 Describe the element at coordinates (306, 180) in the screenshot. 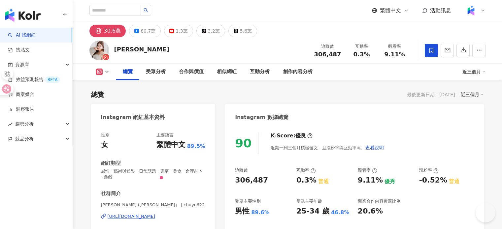

I see `div: 0.3%` at that location.